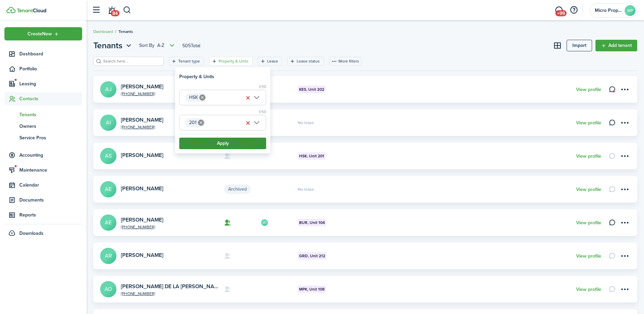 This screenshot has height=314, width=644. Describe the element at coordinates (108, 123) in the screenshot. I see `avatar-text: AI` at that location.